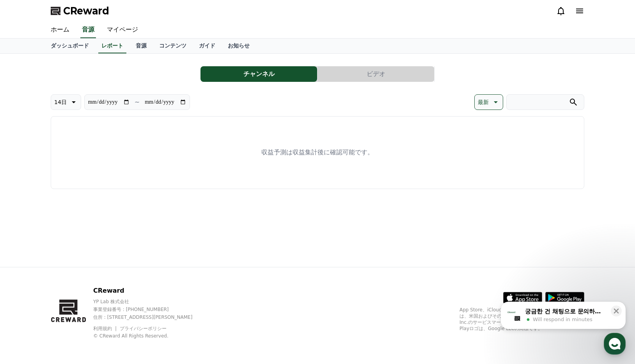 The height and width of the screenshot is (364, 635). Describe the element at coordinates (149, 335) in the screenshot. I see `p: © CReward All Rights Reserved.` at that location.